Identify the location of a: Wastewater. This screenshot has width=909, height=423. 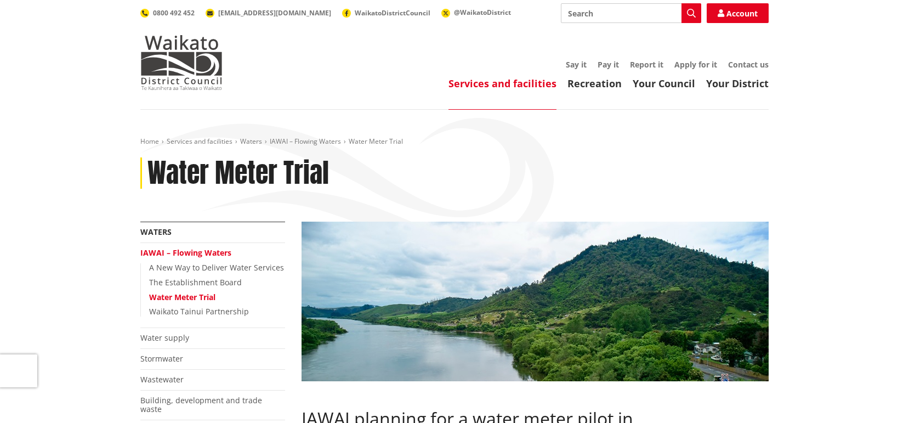
(162, 379).